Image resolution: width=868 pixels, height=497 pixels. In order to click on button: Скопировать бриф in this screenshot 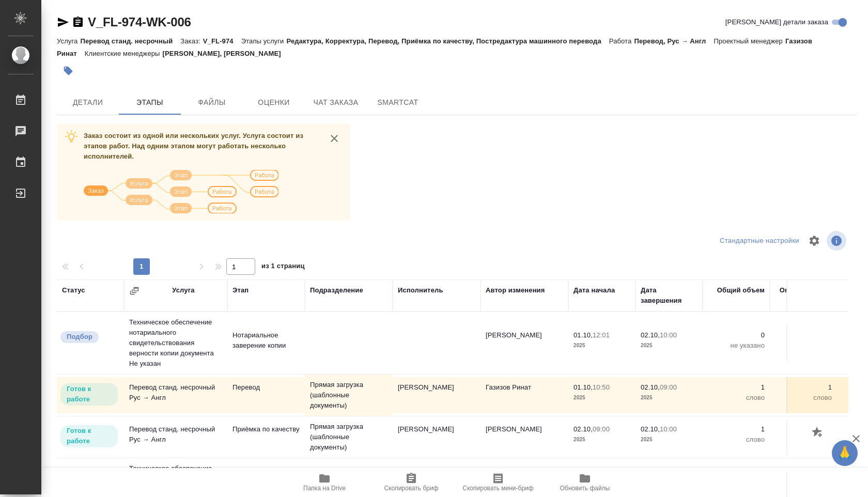, I will do `click(411, 483)`.